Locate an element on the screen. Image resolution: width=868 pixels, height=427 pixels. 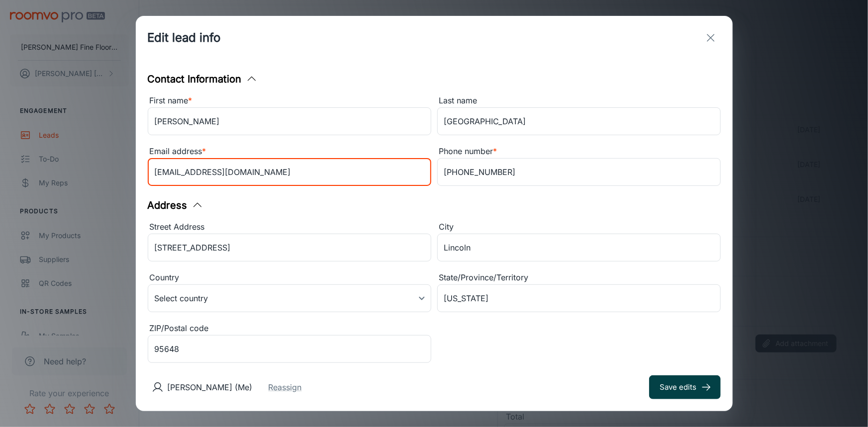
input: 2412 Northwest Passage is located at coordinates (289, 248).